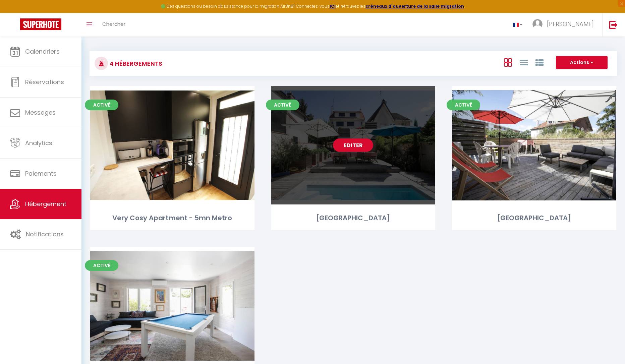 The height and width of the screenshot is (364, 625). I want to click on span: Notifications, so click(45, 234).